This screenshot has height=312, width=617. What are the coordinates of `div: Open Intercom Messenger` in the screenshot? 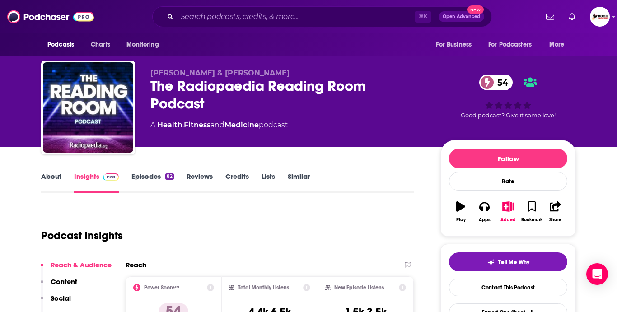 It's located at (597, 274).